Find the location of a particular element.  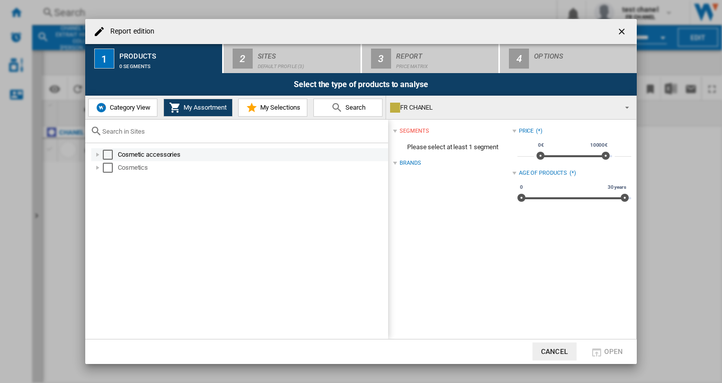

div: Price Matrix is located at coordinates (445, 64).